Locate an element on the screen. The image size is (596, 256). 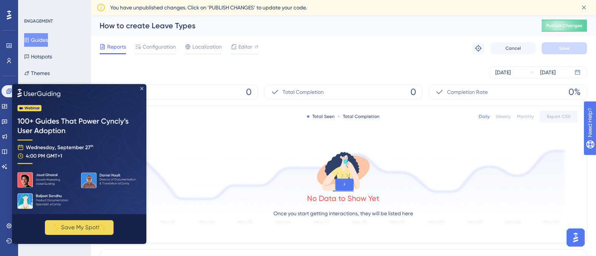
button: Save is located at coordinates (564, 48).